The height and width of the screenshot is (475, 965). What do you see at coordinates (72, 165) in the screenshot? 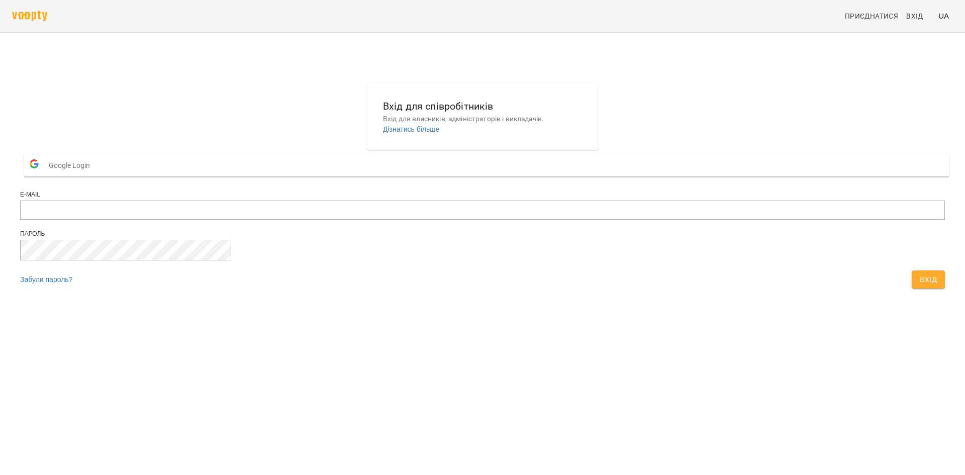
I see `span: Google Login` at bounding box center [72, 165].